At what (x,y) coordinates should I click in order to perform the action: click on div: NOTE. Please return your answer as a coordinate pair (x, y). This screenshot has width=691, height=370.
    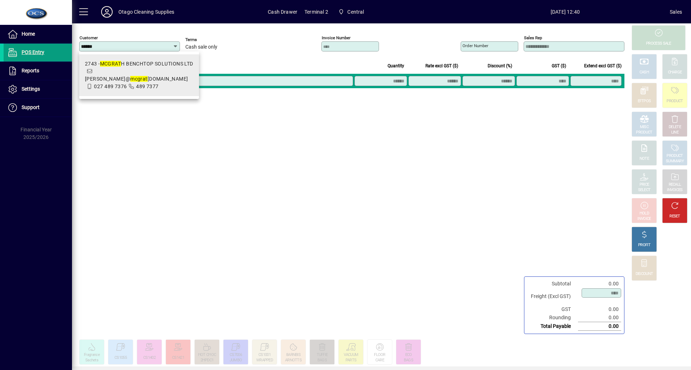
    Looking at the image, I should click on (644, 159).